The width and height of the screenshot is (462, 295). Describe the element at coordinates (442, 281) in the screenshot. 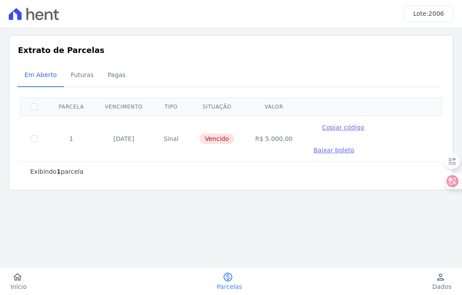

I see `a: personDados` at that location.